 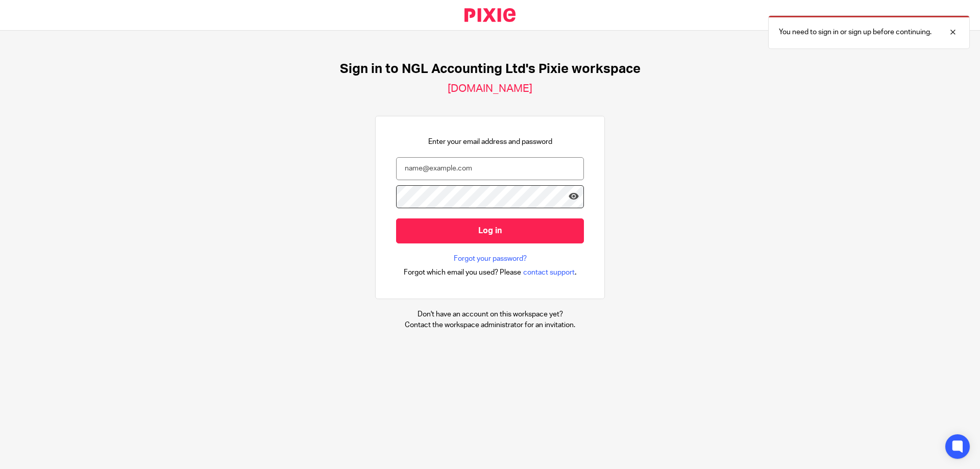 I want to click on input: Log in, so click(x=490, y=231).